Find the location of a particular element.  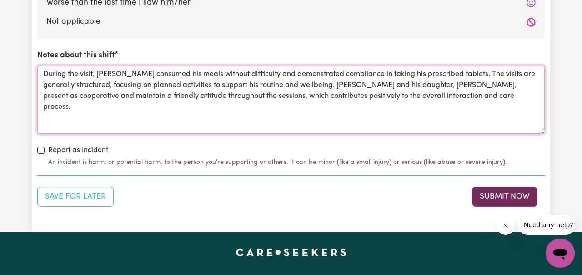

span: Need any help? is located at coordinates (30, 10).